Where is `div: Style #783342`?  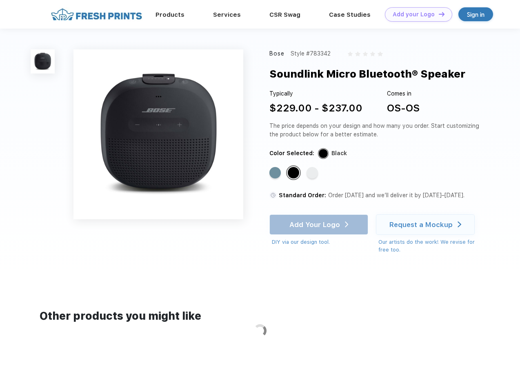
div: Style #783342 is located at coordinates (311, 54).